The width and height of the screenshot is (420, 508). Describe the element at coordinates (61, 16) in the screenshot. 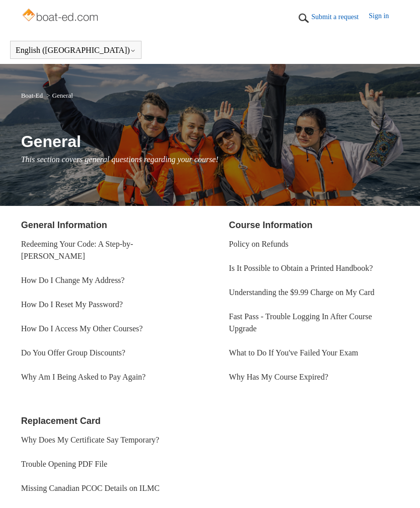

I see `img: Boat-Ed Help Center home page` at that location.